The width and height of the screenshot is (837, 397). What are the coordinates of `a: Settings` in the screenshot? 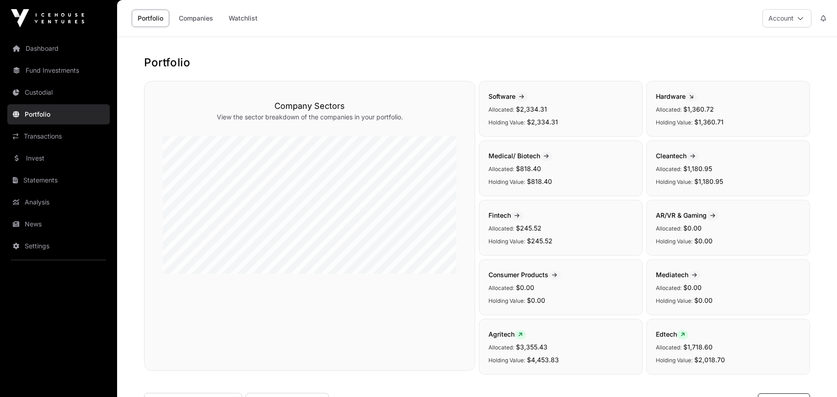 It's located at (59, 246).